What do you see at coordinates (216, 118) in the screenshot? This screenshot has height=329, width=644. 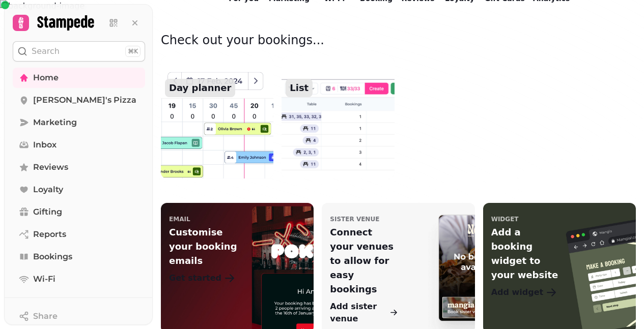 I see `a: Day planner` at bounding box center [216, 118].